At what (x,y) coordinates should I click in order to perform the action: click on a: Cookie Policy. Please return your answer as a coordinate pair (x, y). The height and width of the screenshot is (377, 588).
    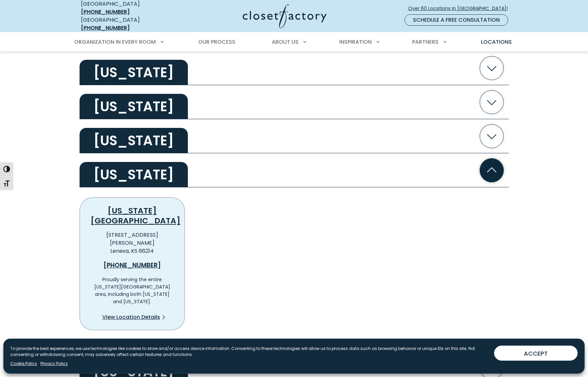
    Looking at the image, I should click on (24, 364).